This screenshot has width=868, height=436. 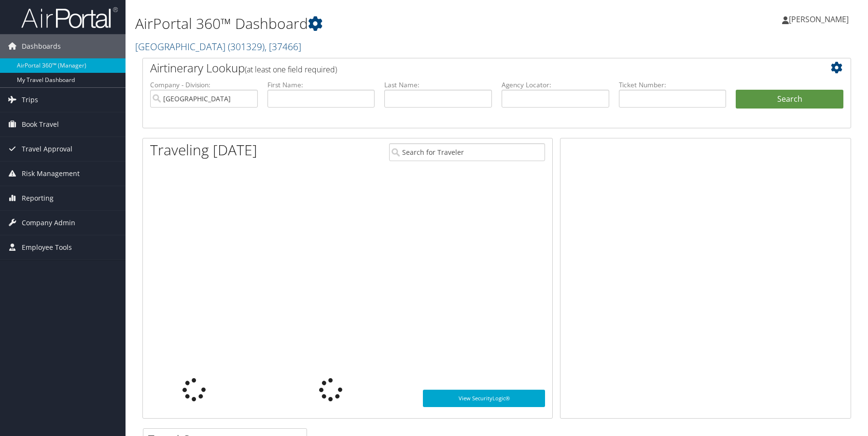 What do you see at coordinates (672, 85) in the screenshot?
I see `label: Ticket Number:` at bounding box center [672, 85].